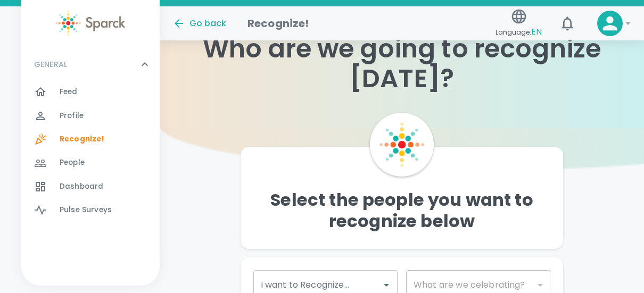 Image resolution: width=644 pixels, height=293 pixels. What do you see at coordinates (91, 23) in the screenshot?
I see `a: Sparck logo` at bounding box center [91, 23].